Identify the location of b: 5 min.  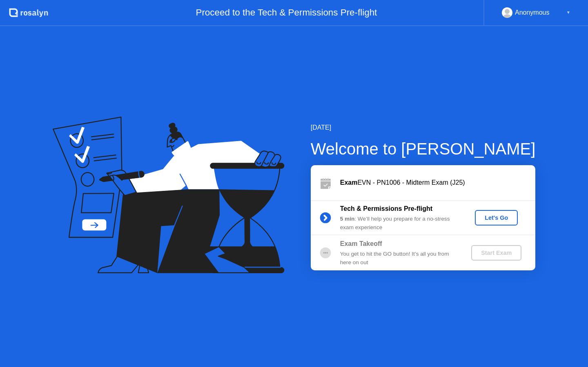
(347, 219).